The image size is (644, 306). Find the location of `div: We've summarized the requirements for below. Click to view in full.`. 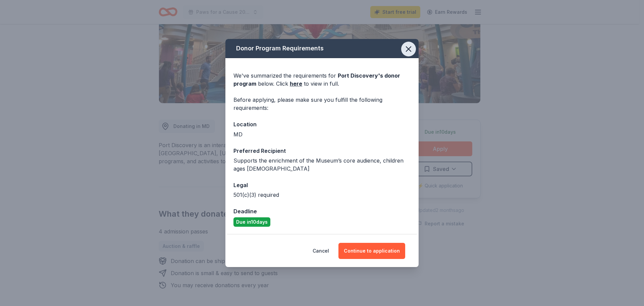

div: We've summarized the requirements for below. Click to view in full. is located at coordinates (322, 80).